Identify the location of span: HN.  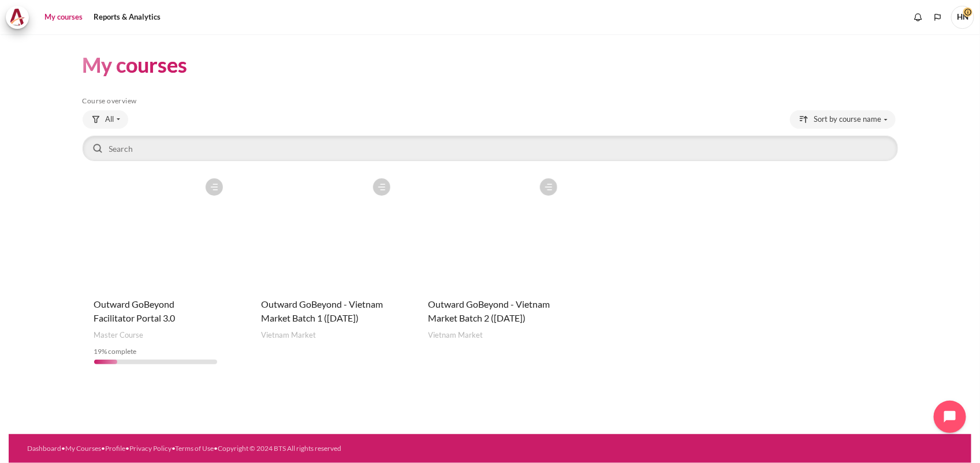
(962, 17).